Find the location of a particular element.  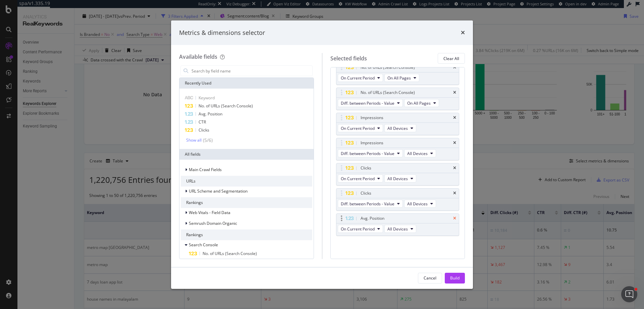

div: Avg. PositiontimesOn Current PeriodAll Devices is located at coordinates (398, 224).